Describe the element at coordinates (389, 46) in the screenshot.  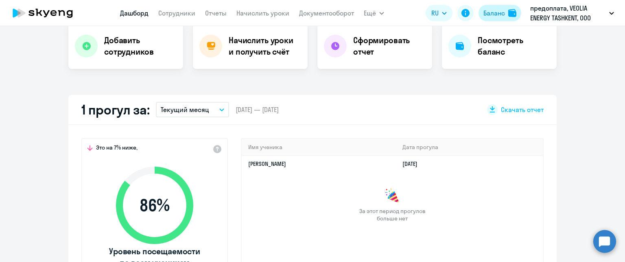
I see `h4: Сформировать отчет` at that location.